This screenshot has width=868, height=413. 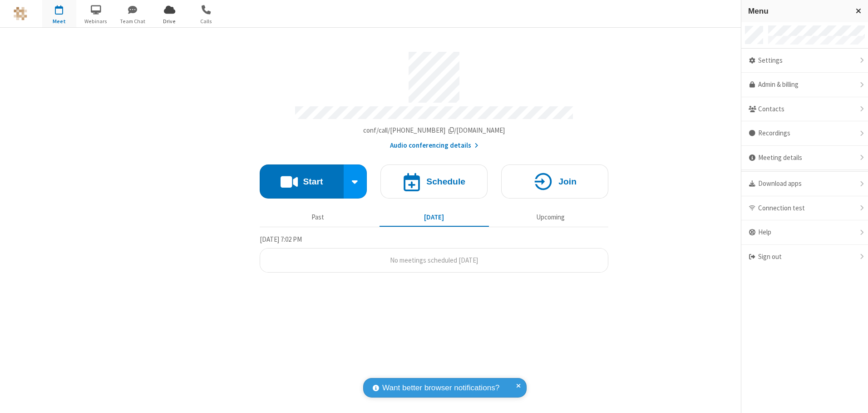 I want to click on button: Start, so click(x=301, y=182).